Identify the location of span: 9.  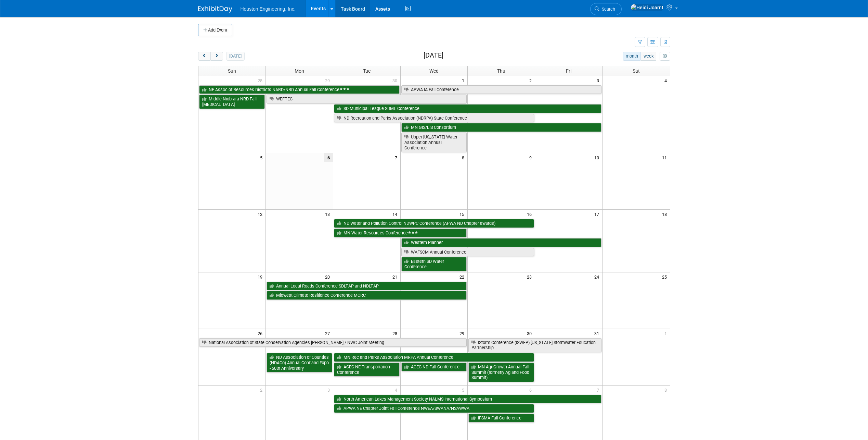
(532, 157).